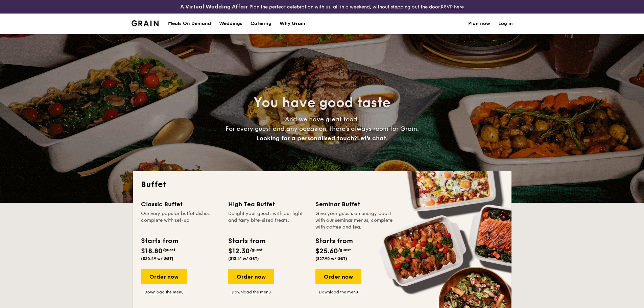 This screenshot has height=308, width=644. Describe the element at coordinates (355, 221) in the screenshot. I see `div: Give your guests an energy boost with our seminar menus, complete with coffee and tea.` at that location.